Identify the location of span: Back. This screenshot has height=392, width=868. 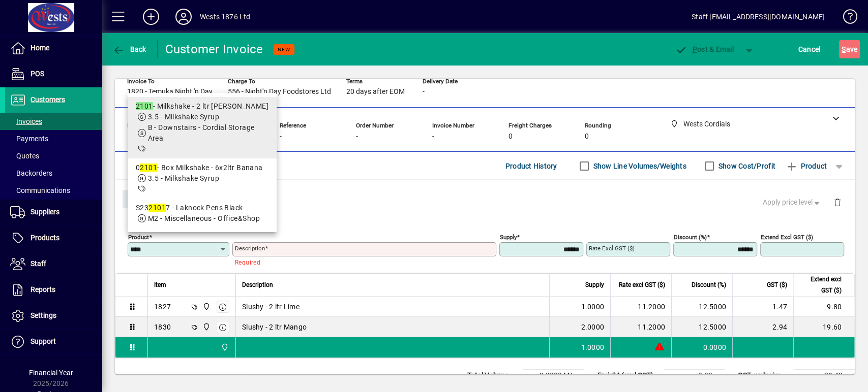
(129, 49).